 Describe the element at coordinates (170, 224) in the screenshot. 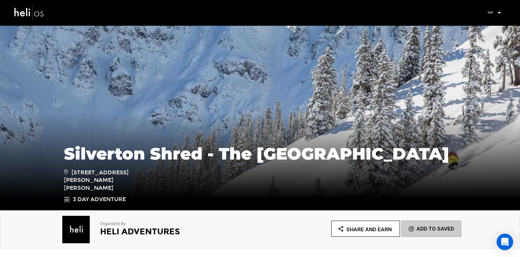

I see `p: Organized By` at that location.